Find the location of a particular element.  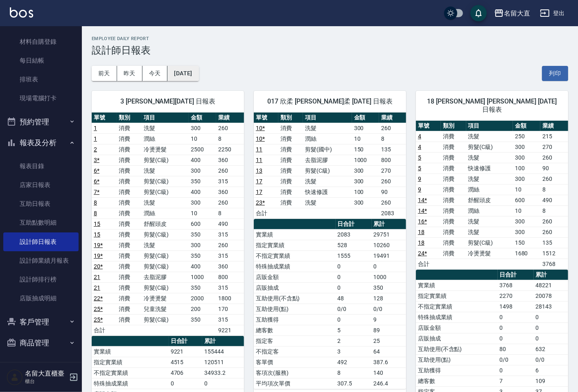

td: 5 is located at coordinates (353, 330).